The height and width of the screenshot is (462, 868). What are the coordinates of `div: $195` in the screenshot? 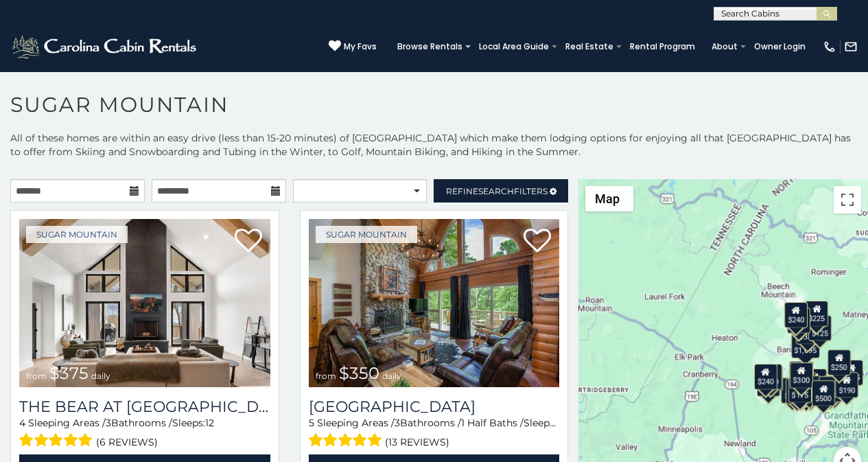 It's located at (830, 389).